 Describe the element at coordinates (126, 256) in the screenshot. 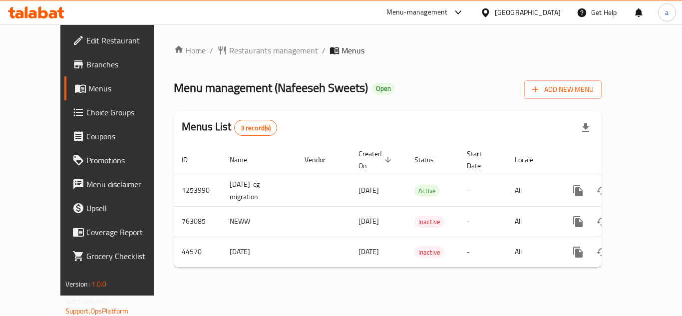

I see `span: Grocery Checklist` at that location.